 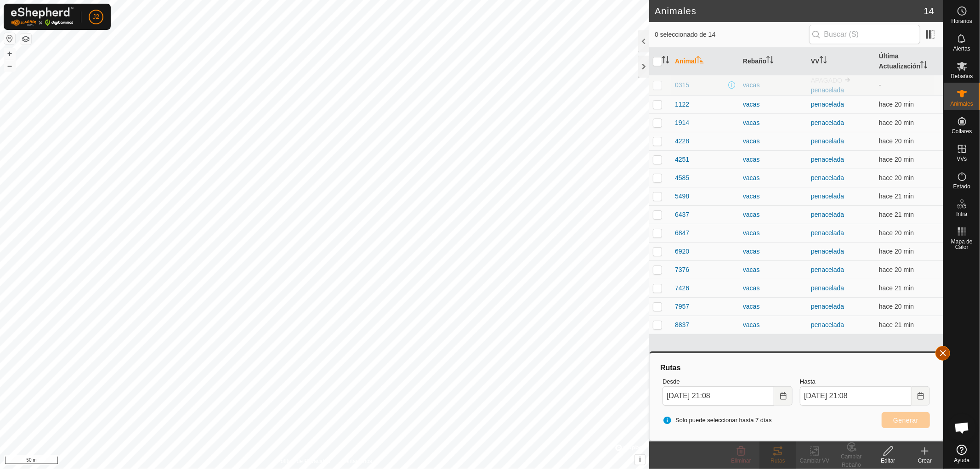 What do you see at coordinates (681, 215) in the screenshot?
I see `span: 6437` at bounding box center [681, 215].